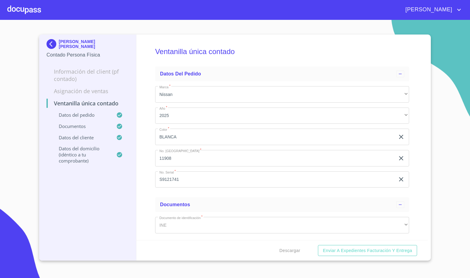 This screenshot has width=470, height=278. Describe the element at coordinates (290, 251) in the screenshot. I see `span: Descargar` at that location.